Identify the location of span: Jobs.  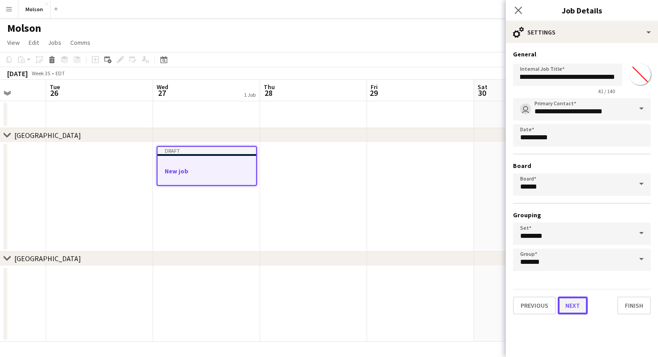
(55, 43).